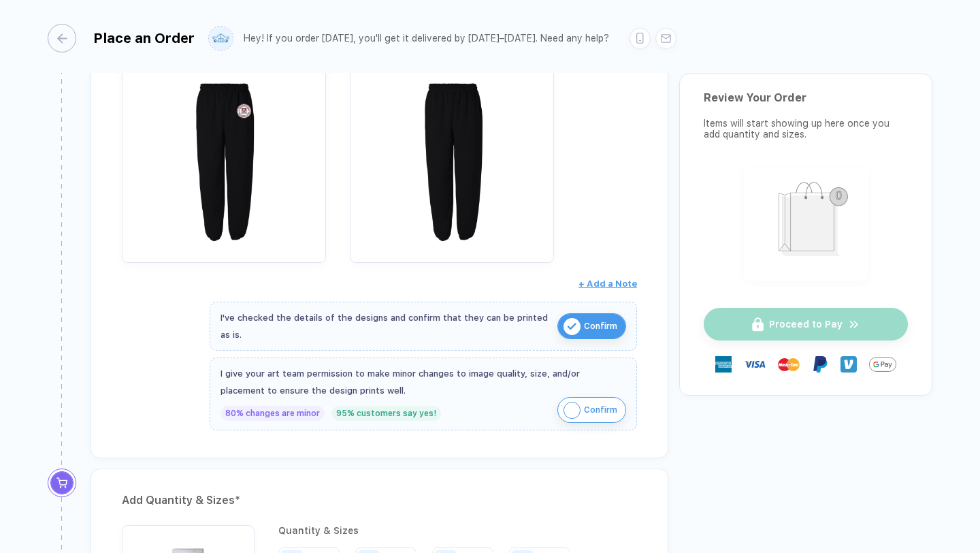  Describe the element at coordinates (849, 364) in the screenshot. I see `img: Venmo` at that location.